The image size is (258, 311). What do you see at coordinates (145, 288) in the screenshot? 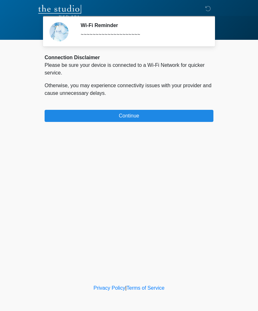
I see `a: Terms of Service` at bounding box center [145, 288].